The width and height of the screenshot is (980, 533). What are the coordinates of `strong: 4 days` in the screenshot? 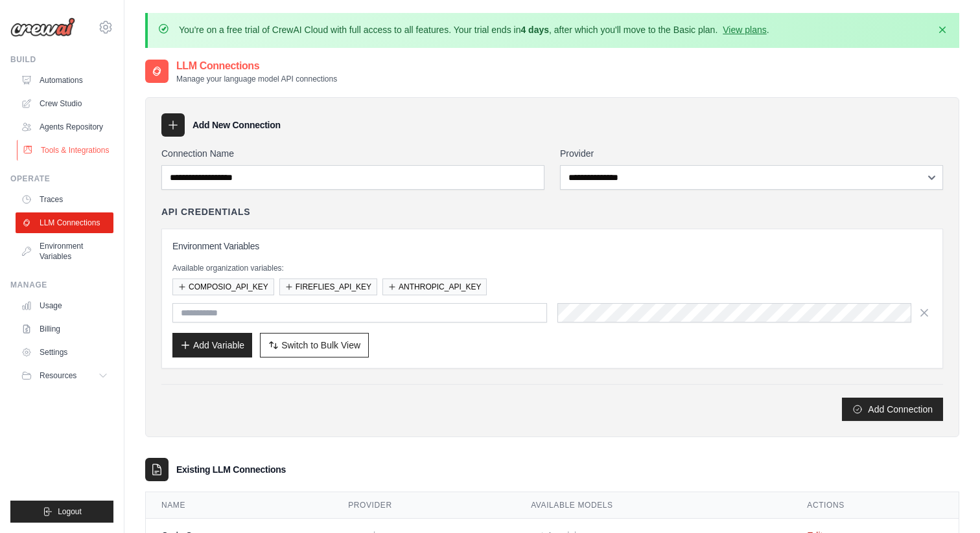 It's located at (535, 30).